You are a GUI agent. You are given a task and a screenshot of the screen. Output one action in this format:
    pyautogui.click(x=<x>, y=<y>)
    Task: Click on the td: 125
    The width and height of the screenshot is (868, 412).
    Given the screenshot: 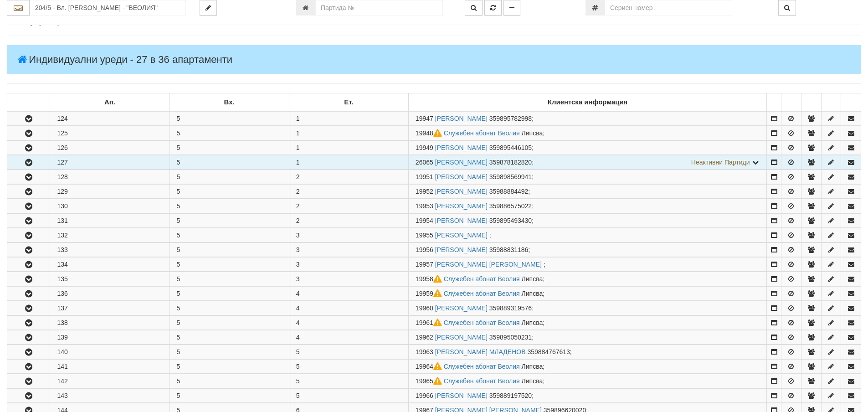 What is the action you would take?
    pyautogui.click(x=110, y=133)
    